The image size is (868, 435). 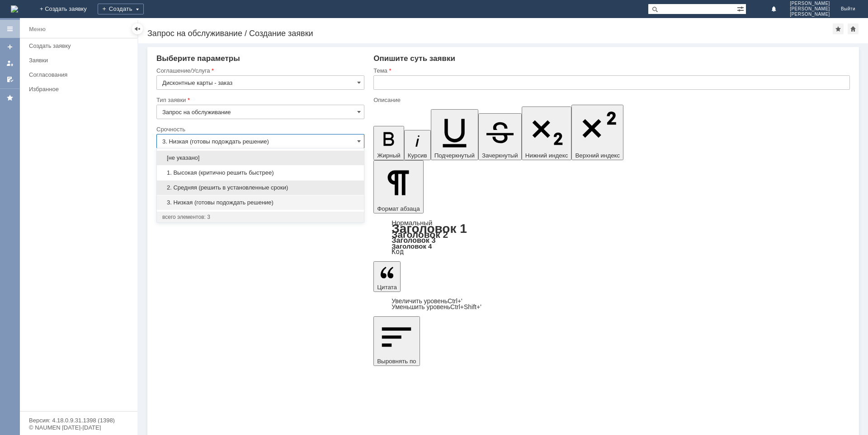 I want to click on a: Заголовок 4, so click(x=412, y=246).